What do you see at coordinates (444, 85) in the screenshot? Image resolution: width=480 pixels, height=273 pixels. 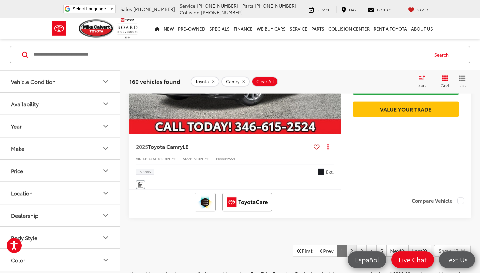 I see `span: Grid` at bounding box center [444, 85].